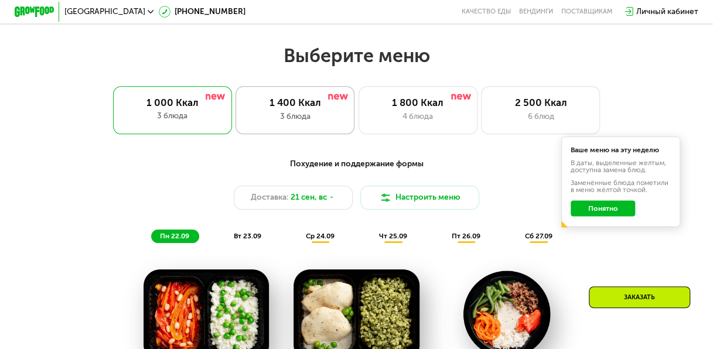  What do you see at coordinates (667, 12) in the screenshot?
I see `div: Личный кабинет` at bounding box center [667, 12].